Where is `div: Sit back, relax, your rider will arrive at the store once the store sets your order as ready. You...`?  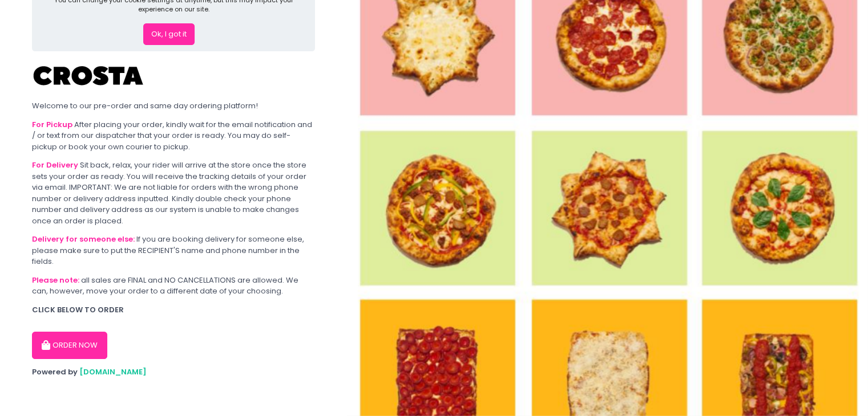 div: Sit back, relax, your rider will arrive at the store once the store sets your order as ready. You... is located at coordinates (174, 193).